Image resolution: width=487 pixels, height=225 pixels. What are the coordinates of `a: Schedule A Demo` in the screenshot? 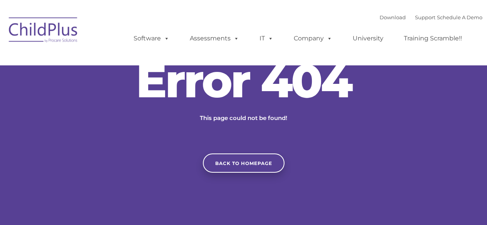 It's located at (459, 17).